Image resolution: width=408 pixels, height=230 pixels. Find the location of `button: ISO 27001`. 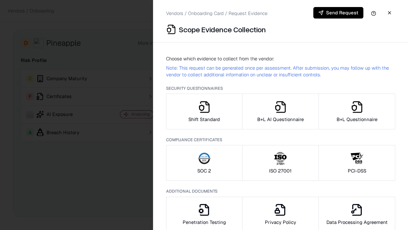

button: ISO 27001 is located at coordinates (281, 163).